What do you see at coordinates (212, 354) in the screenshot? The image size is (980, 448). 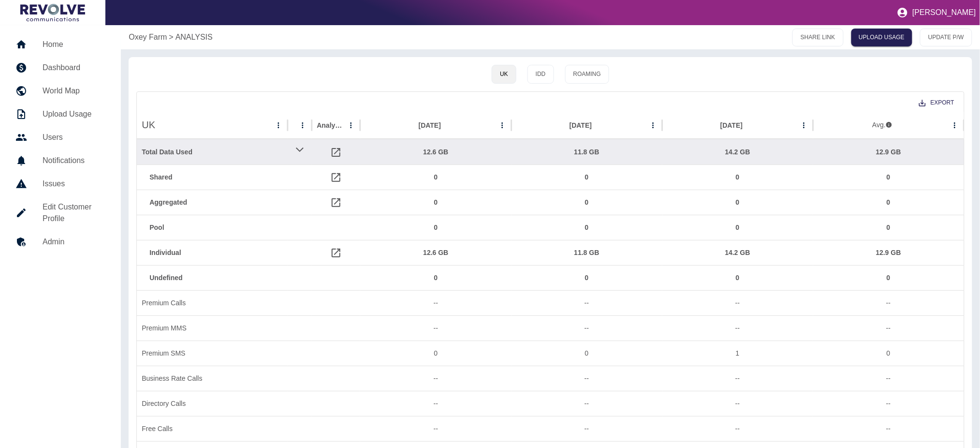 I see `div: Premium SMS` at bounding box center [212, 354].